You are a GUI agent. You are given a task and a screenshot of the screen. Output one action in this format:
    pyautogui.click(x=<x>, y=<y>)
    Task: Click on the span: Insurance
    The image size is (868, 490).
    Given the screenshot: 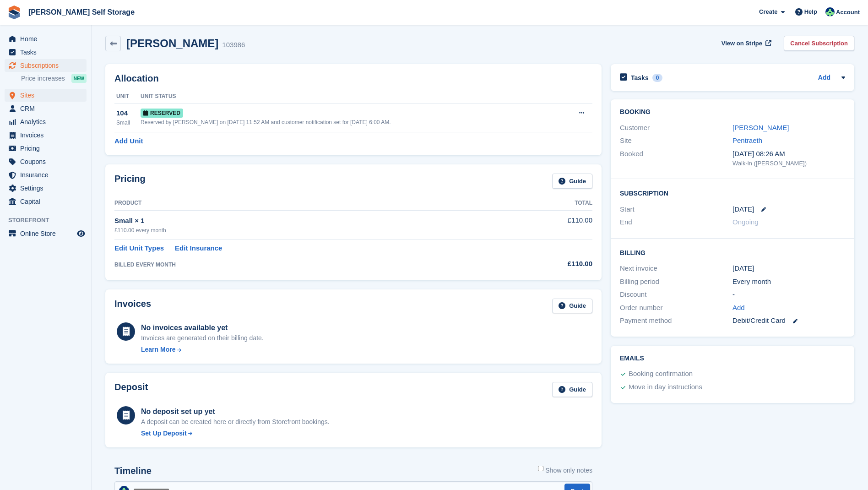 What is the action you would take?
    pyautogui.click(x=47, y=174)
    